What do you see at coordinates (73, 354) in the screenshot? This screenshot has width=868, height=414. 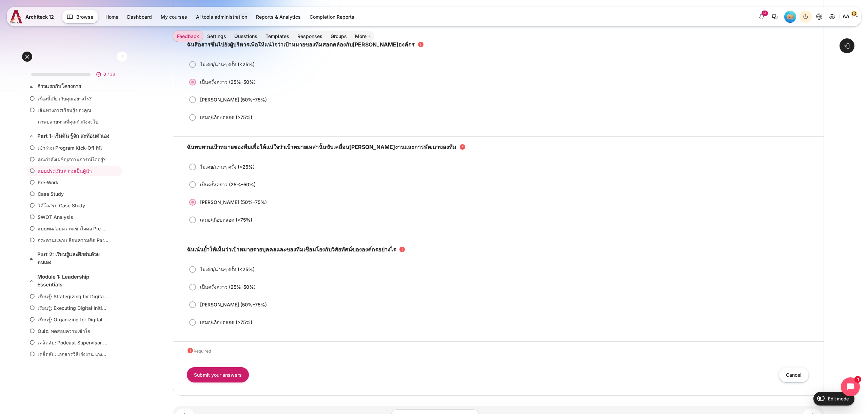 I see `a: เคล็ดลับ: เอกสารวิธีเก่งงาน เก่งคน และเก่งทีม` at bounding box center [73, 354].